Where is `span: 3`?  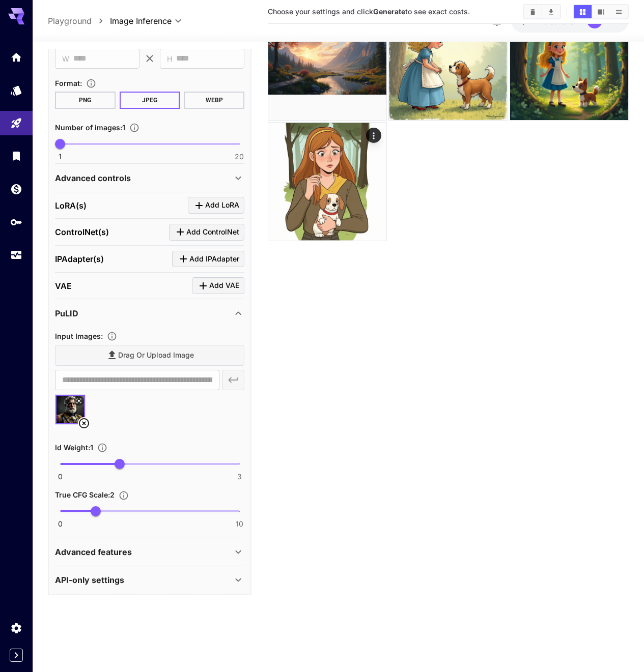 span: 3 is located at coordinates (240, 477).